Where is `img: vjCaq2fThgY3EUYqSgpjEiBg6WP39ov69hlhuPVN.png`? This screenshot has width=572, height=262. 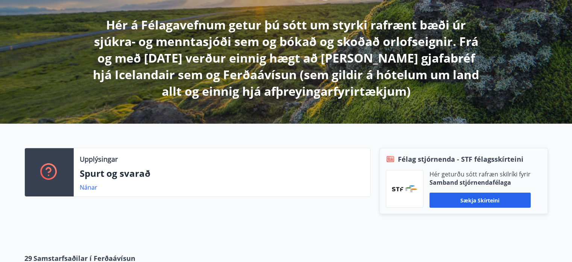
img: vjCaq2fThgY3EUYqSgpjEiBg6WP39ov69hlhuPVN.png is located at coordinates (405, 189).